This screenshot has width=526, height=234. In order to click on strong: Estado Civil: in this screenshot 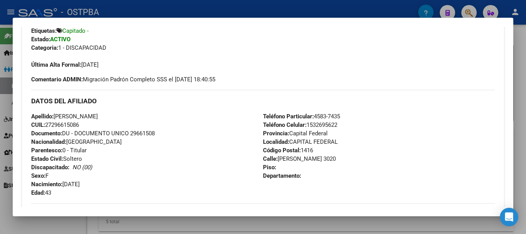, I will do `click(47, 159)`.